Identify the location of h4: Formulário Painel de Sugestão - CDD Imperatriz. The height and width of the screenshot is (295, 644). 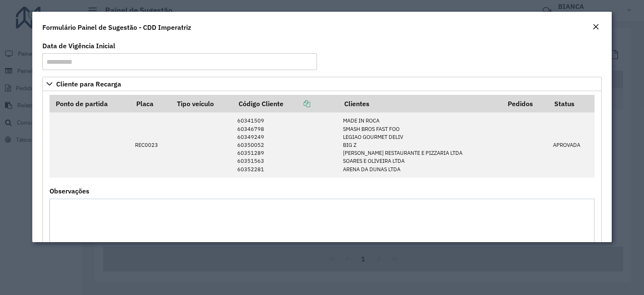
(117, 27).